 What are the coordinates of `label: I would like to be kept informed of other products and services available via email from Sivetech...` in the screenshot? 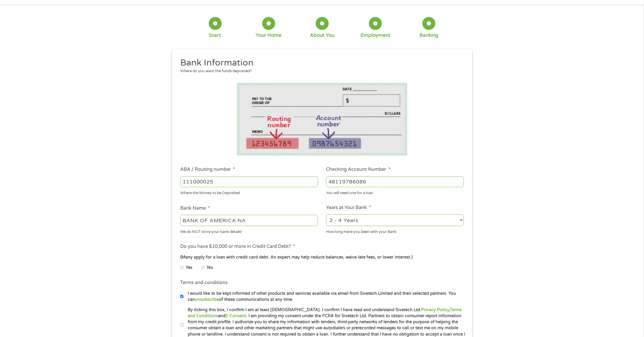 It's located at (325, 296).